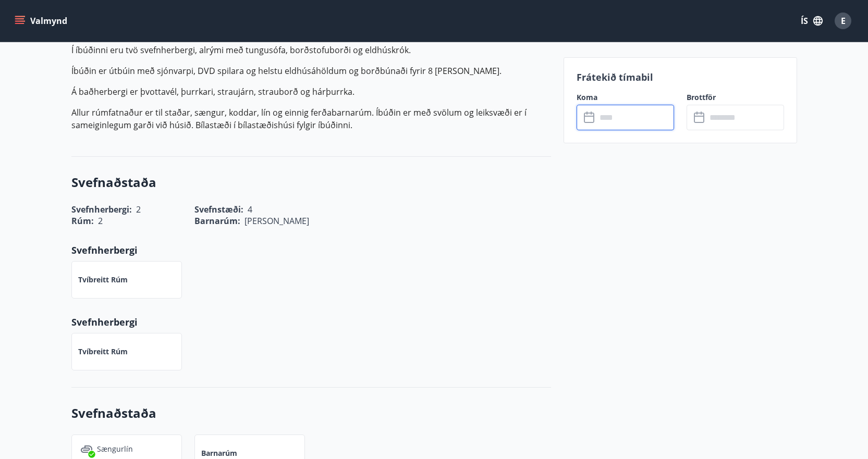 The image size is (868, 459). I want to click on p: Allur rúmfatnaður er til staðar, sængur, koddar, lín og einnig ferðabarnarúm. Íbúðin er með svölu..., so click(311, 119).